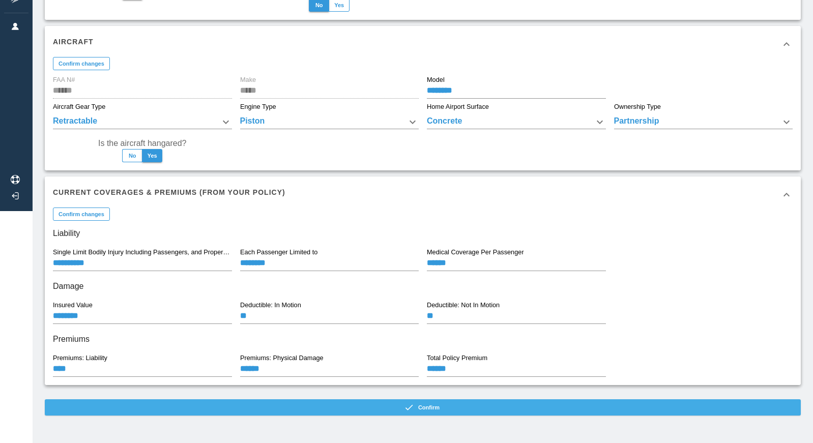 The image size is (813, 443). I want to click on button: No, so click(132, 156).